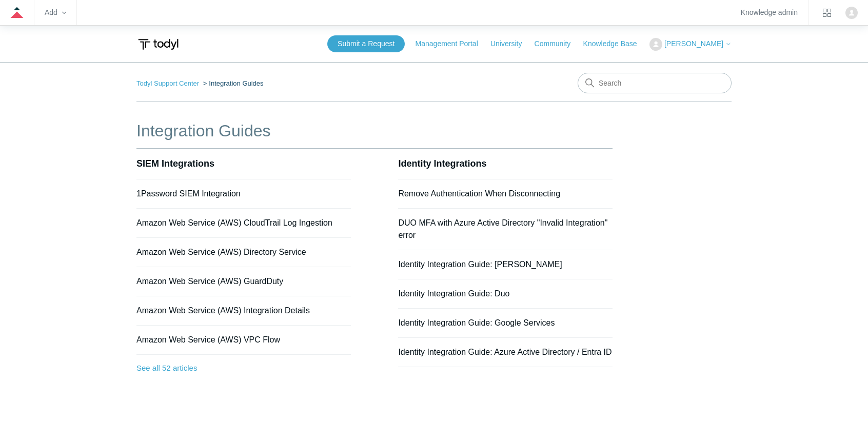 This screenshot has width=868, height=423. I want to click on a: University, so click(511, 44).